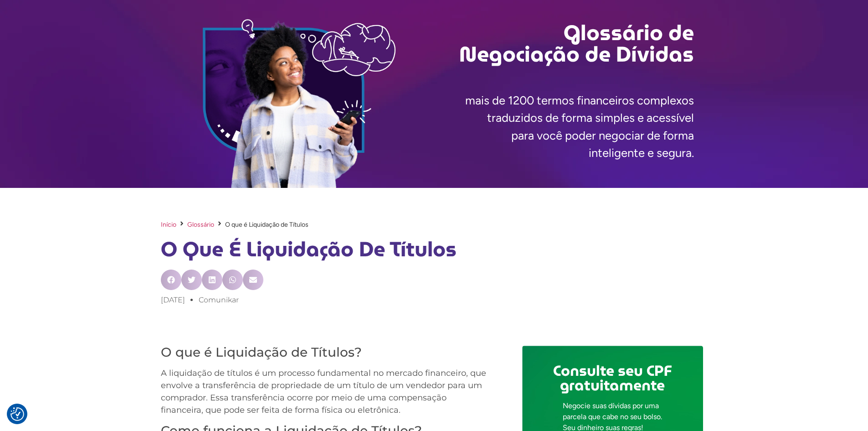 This screenshot has height=431, width=868. Describe the element at coordinates (326, 352) in the screenshot. I see `h3: O que é Liquidação de Títulos?` at that location.